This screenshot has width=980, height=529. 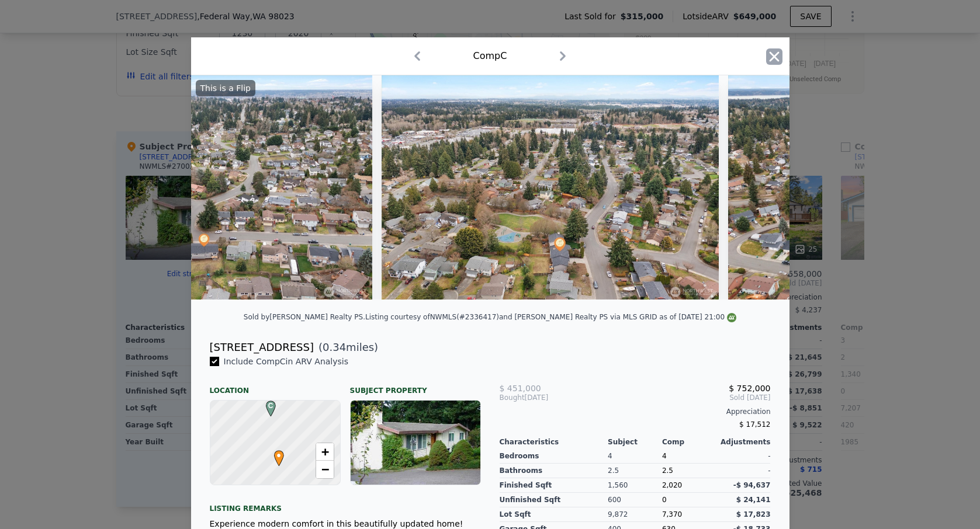 I want to click on span: Bought, so click(x=512, y=398).